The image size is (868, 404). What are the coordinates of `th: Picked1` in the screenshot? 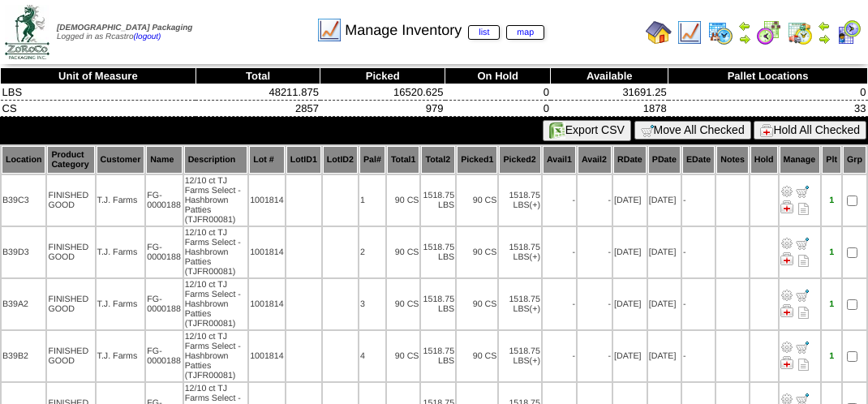 It's located at (477, 160).